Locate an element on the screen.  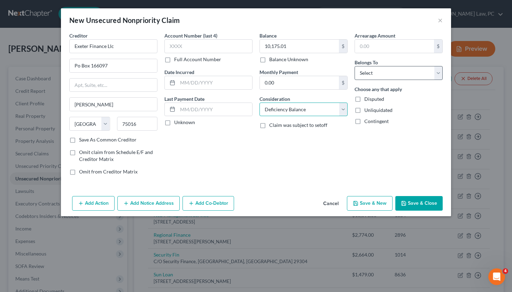
span: Claim was subject to setoff is located at coordinates (298, 125).